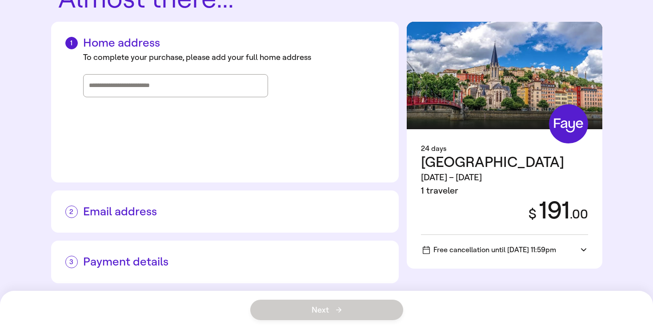 The width and height of the screenshot is (653, 329). What do you see at coordinates (234, 57) in the screenshot?
I see `div: To complete your purchase, please add your full home address` at bounding box center [234, 57].